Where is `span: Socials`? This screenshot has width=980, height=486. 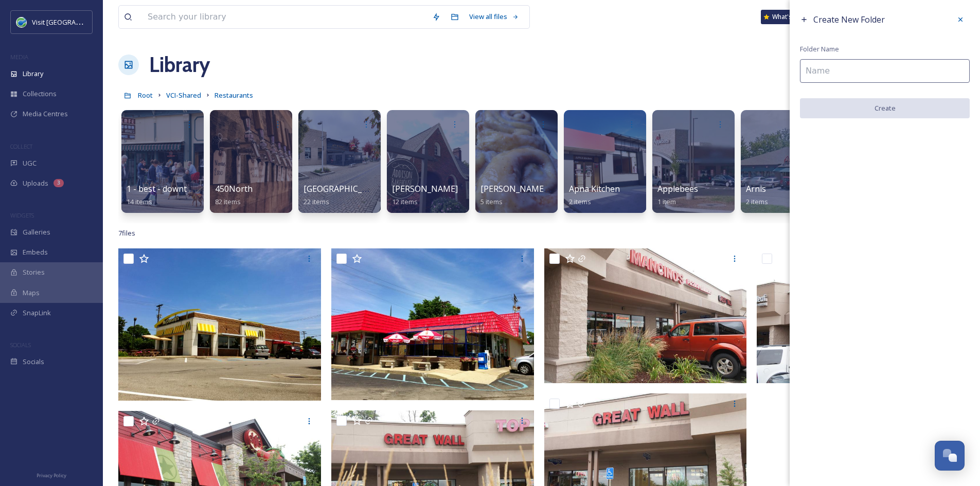 span: Socials is located at coordinates (34, 361).